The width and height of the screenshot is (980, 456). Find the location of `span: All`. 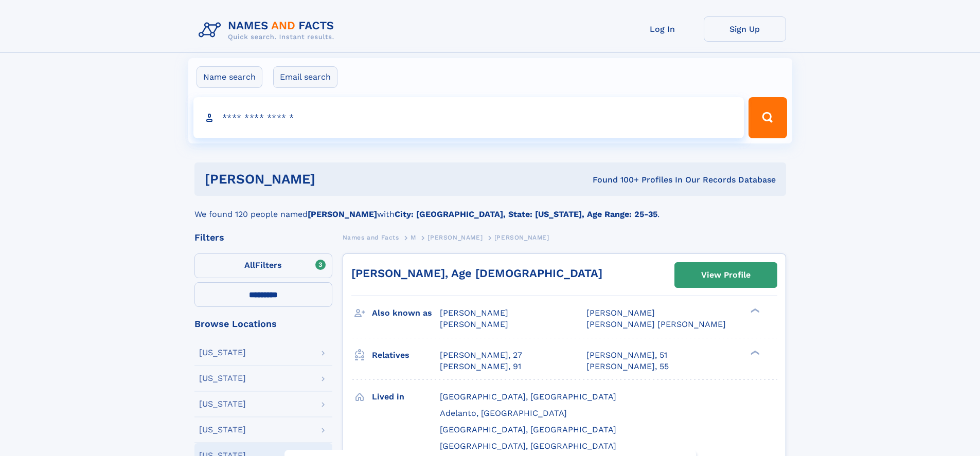

span: All is located at coordinates (249, 265).